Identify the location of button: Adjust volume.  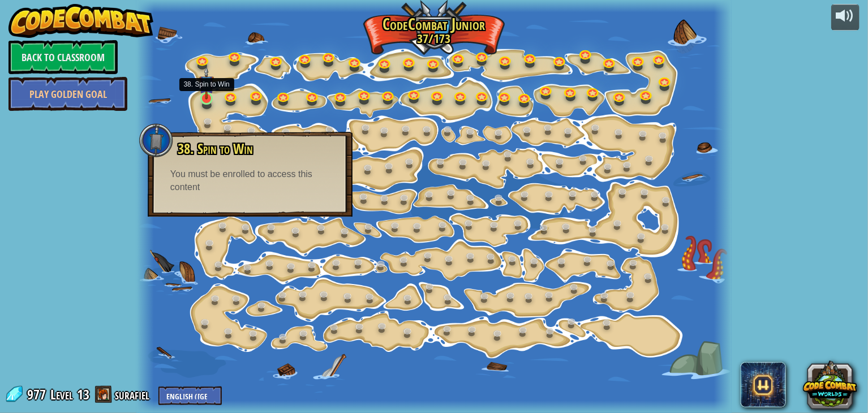
(846, 17).